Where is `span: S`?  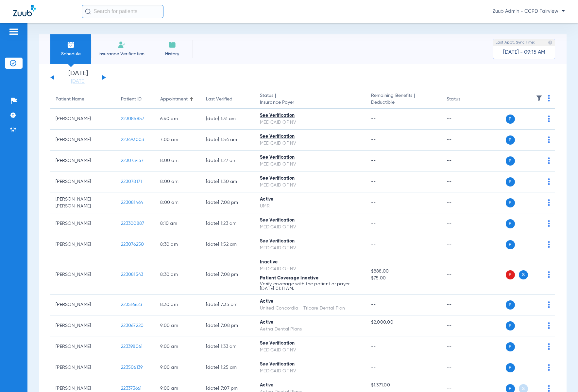
span: S is located at coordinates (524, 274).